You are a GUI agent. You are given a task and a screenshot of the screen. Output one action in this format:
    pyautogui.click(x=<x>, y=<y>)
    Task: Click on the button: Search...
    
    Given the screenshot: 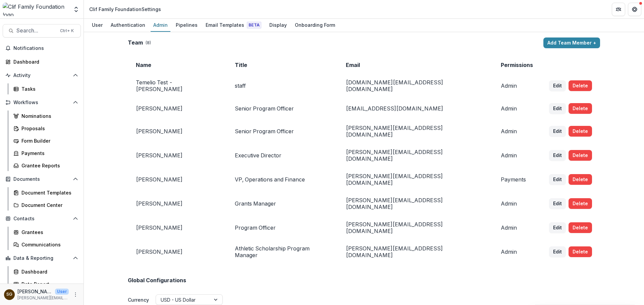 What is the action you would take?
    pyautogui.click(x=42, y=31)
    